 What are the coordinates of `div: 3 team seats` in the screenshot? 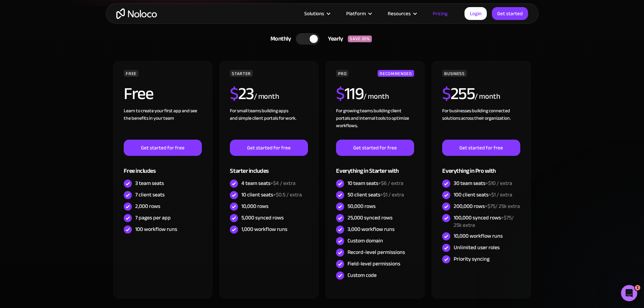 It's located at (149, 183).